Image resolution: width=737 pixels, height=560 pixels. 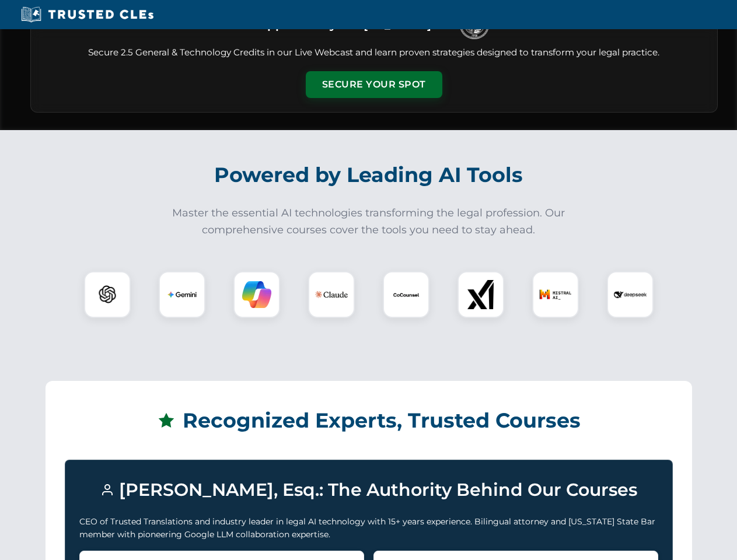 I want to click on div: Gemini, so click(x=182, y=295).